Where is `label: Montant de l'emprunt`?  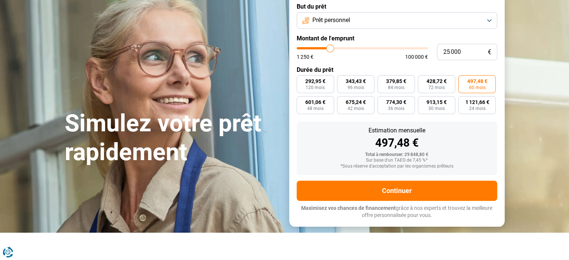 label: Montant de l'emprunt is located at coordinates (397, 38).